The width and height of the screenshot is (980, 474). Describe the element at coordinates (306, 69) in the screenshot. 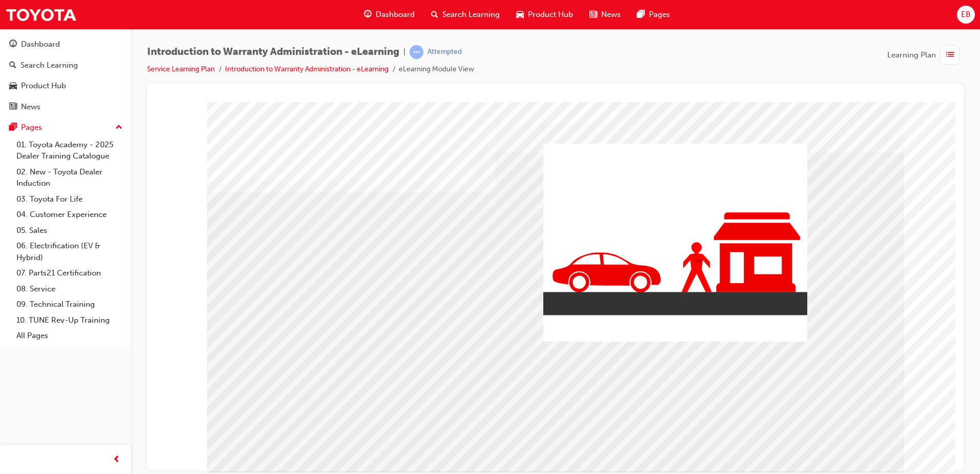

I see `a: Introduction to Warranty Administration - eLearning` at that location.